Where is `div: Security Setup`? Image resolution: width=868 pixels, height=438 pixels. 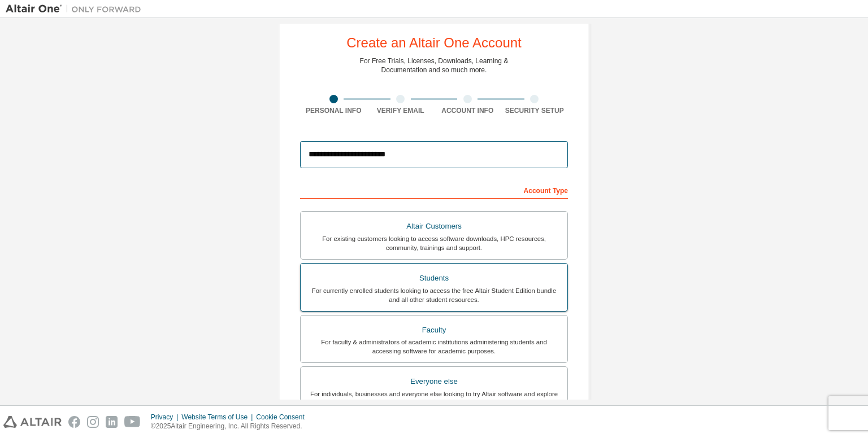 div: Security Setup is located at coordinates (535, 111).